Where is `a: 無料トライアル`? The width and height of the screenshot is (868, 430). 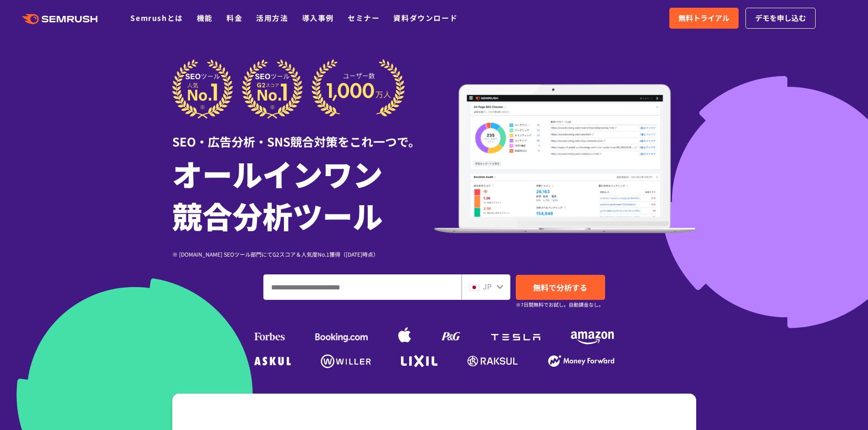
a: 無料トライアル is located at coordinates (704, 18).